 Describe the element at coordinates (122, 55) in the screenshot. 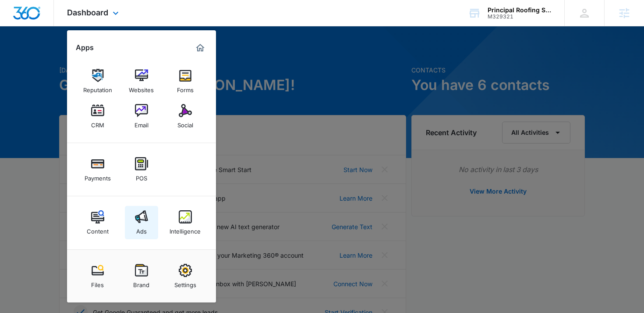

I see `div: Keywords by Traffic` at that location.